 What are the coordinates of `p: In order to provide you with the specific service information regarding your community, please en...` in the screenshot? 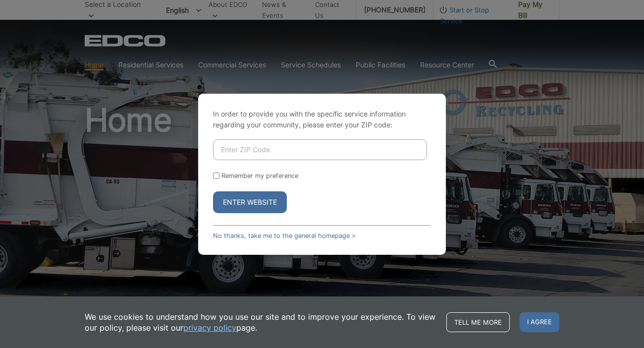 It's located at (322, 119).